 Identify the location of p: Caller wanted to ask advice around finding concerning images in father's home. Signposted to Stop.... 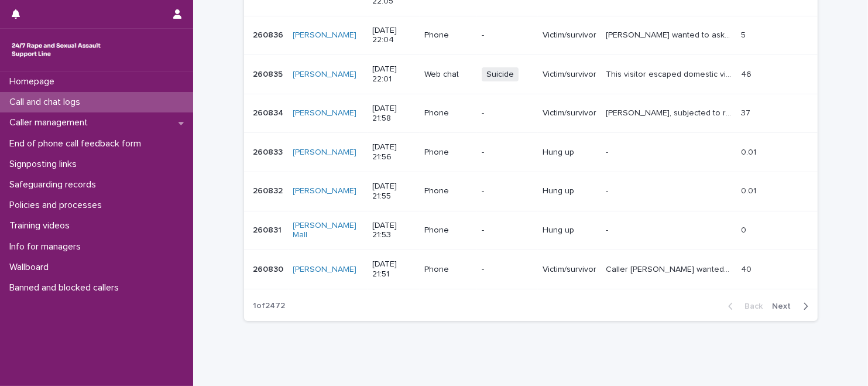
(670, 34).